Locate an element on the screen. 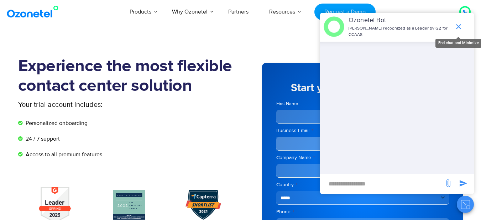  button: Close chat is located at coordinates (466, 205).